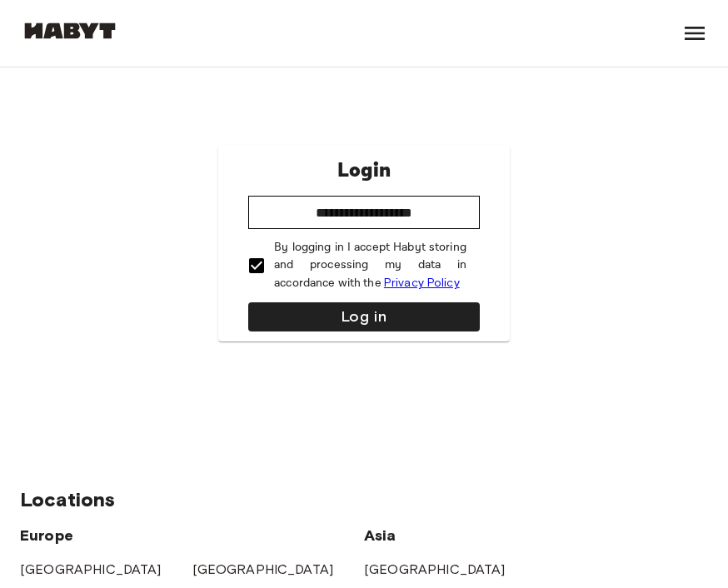  Describe the element at coordinates (422, 283) in the screenshot. I see `a: Privacy Policy` at that location.